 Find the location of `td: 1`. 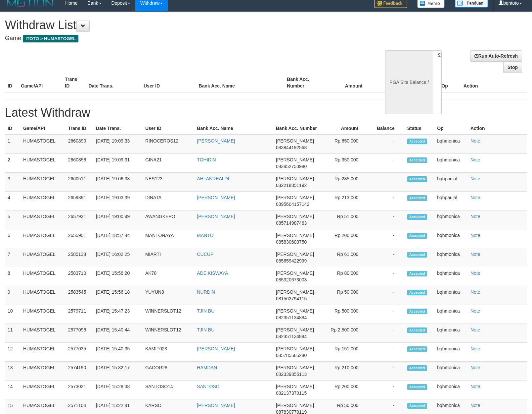

td: 1 is located at coordinates (13, 144).